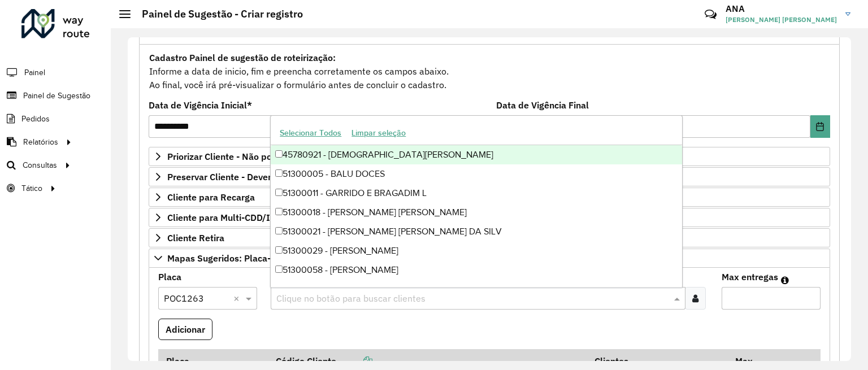 This screenshot has height=370, width=868. What do you see at coordinates (242, 58) in the screenshot?
I see `strong: Cadastro Painel de sugestão de roteirização:` at bounding box center [242, 58].